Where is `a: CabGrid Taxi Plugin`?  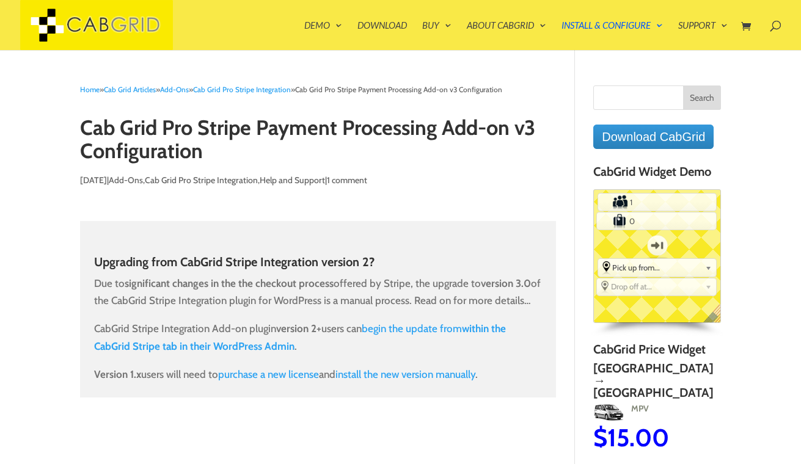
a: CabGrid Taxi Plugin is located at coordinates (97, 23).